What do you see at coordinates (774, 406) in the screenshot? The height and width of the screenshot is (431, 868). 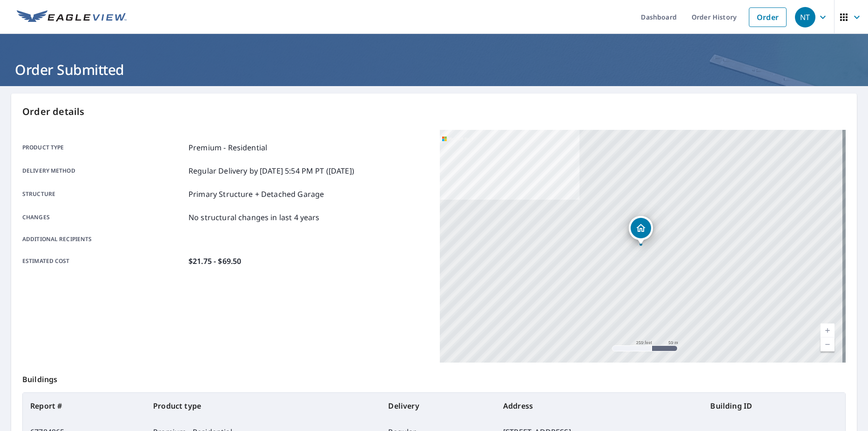 I see `th: Building ID` at bounding box center [774, 406].